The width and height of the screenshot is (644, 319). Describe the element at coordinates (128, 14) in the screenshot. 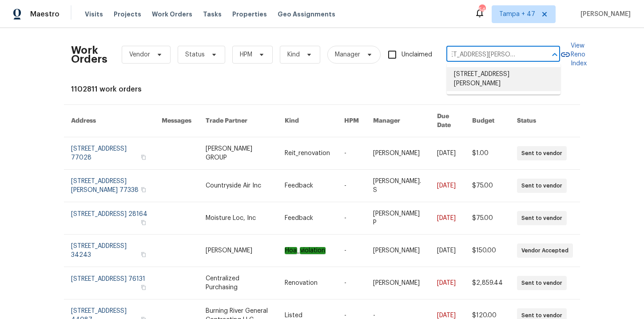

I see `span: Projects` at that location.